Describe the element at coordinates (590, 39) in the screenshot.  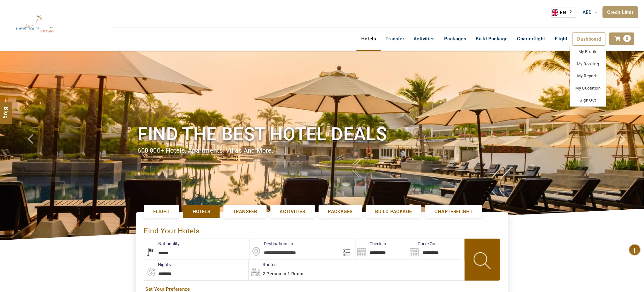
I see `span: Dashboard` at that location.